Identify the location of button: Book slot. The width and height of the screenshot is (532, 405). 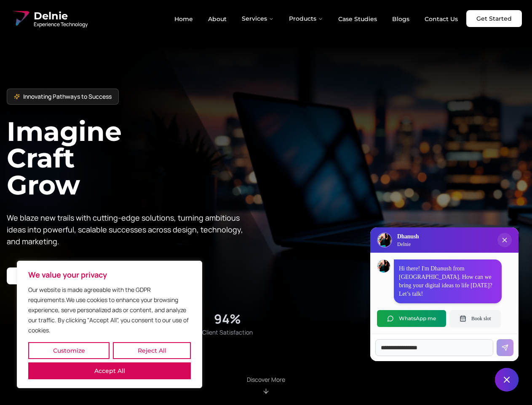
(475, 319).